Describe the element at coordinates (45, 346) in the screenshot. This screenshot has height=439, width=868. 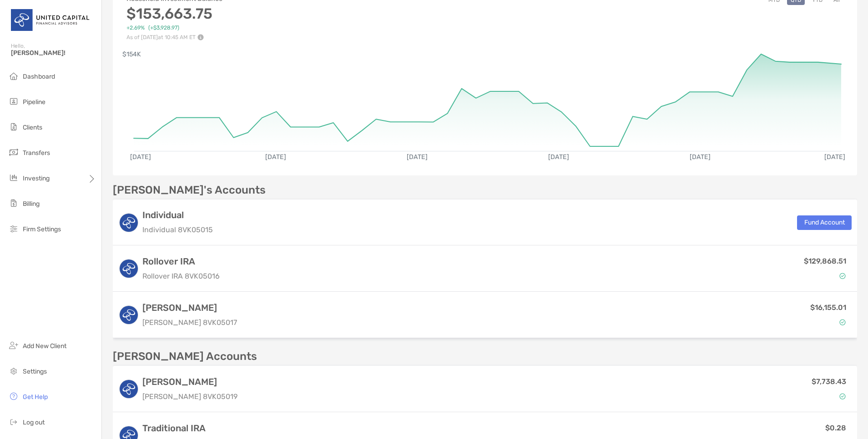
I see `span: Add New Client` at that location.